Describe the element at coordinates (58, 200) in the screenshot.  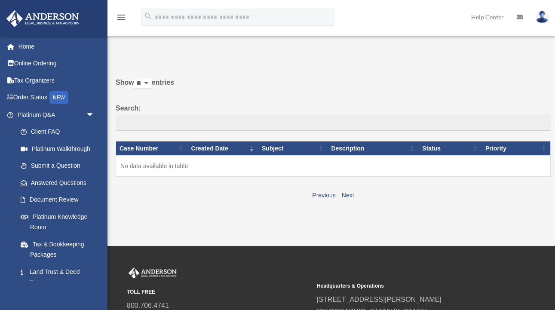
I see `a: Document Review` at that location.